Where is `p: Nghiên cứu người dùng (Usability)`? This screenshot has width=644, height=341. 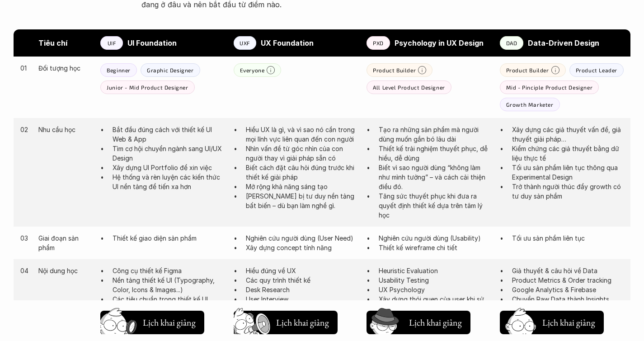
p: Nghiên cứu người dùng (Usability) is located at coordinates (434, 238).